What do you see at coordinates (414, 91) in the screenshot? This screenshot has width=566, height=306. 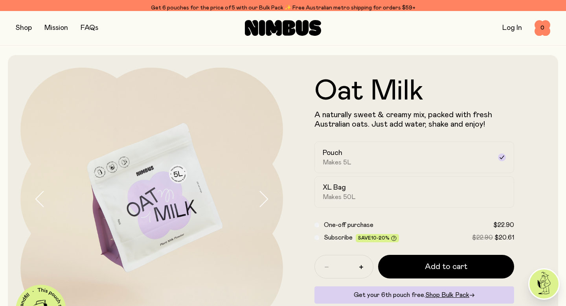 I see `h1: Oat Milk` at bounding box center [414, 91].